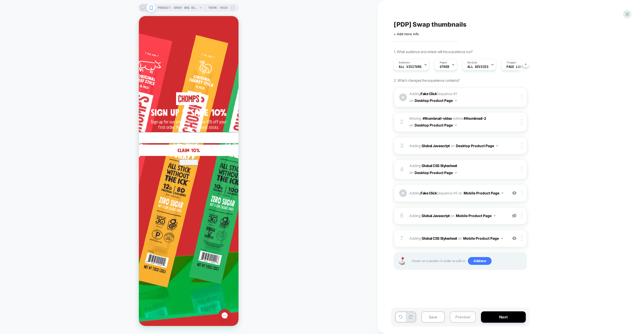 This screenshot has width=644, height=334. What do you see at coordinates (402, 146) in the screenshot?
I see `div: 3` at bounding box center [402, 146].